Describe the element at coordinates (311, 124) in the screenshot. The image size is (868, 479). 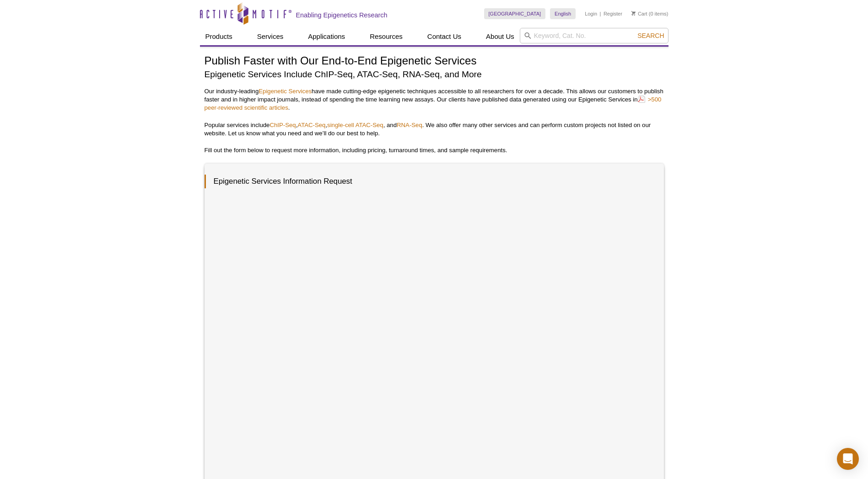
I see `a: ATAC-Seq` at that location.